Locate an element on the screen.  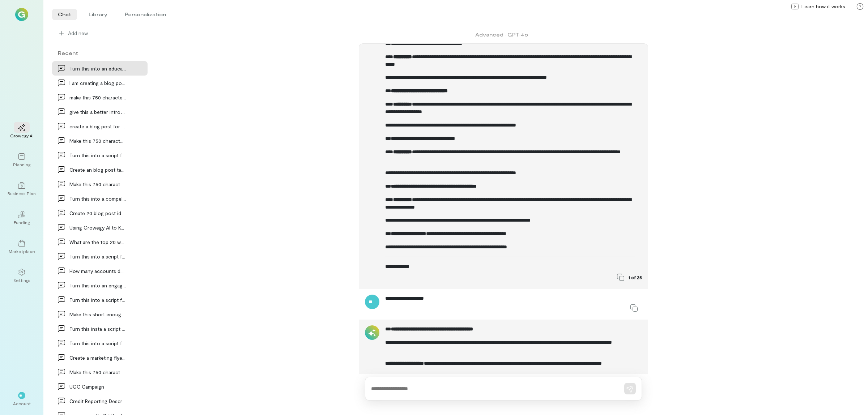
div: What are the top 20 ways small business owners ca… is located at coordinates (98, 242).